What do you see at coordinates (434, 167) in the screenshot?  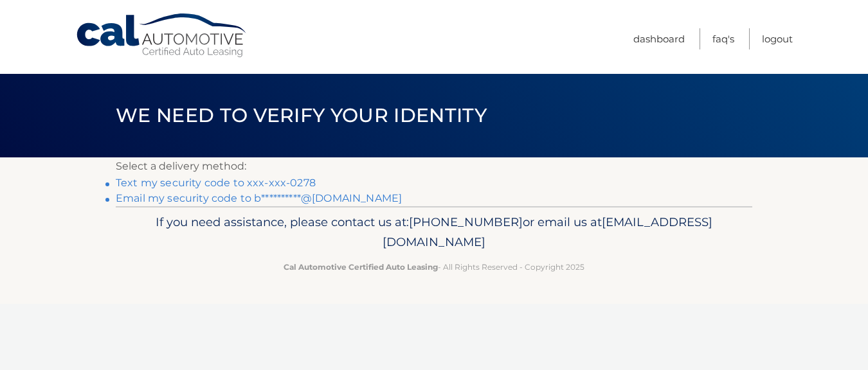 I see `p: Select a delivery method:` at bounding box center [434, 167].